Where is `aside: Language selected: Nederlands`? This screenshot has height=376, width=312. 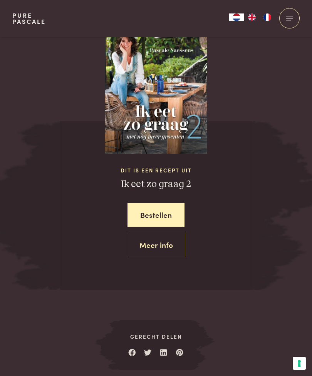 aside: Language selected: Nederlands is located at coordinates (252, 17).